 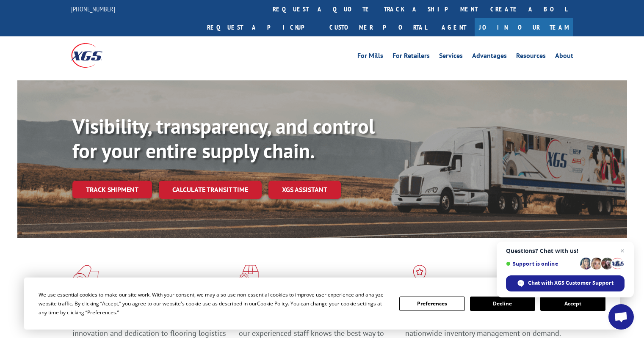 I want to click on b: Visibility, transparency, and control for your entire supply chain., so click(x=224, y=138).